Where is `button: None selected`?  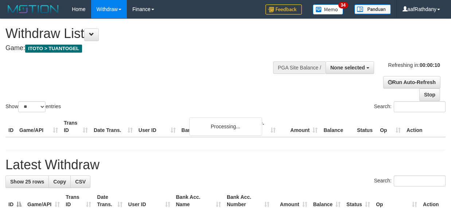
button: None selected is located at coordinates (350, 67).